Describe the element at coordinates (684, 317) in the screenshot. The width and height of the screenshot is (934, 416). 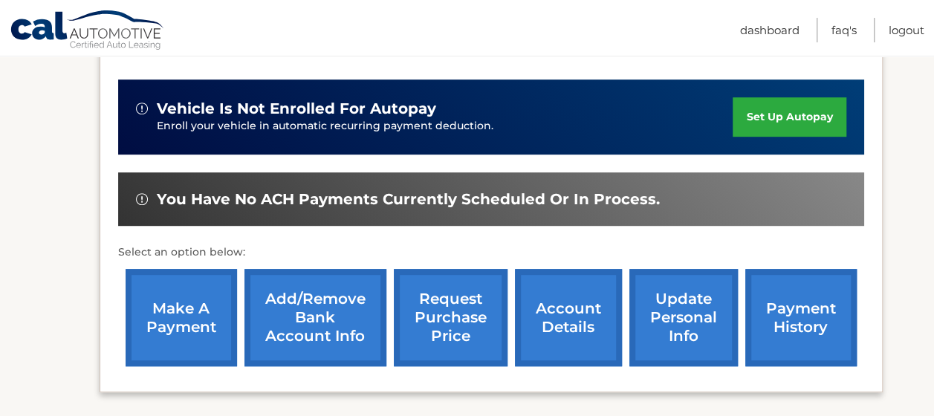
I see `a: update personal info` at that location.